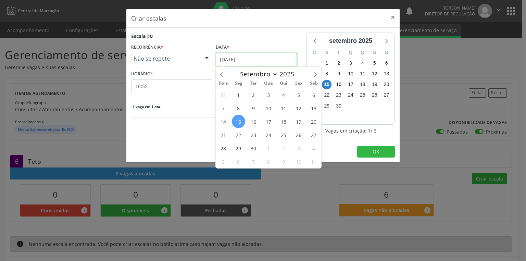 This screenshot has width=526, height=261. I want to click on span: / 6, so click(373, 130).